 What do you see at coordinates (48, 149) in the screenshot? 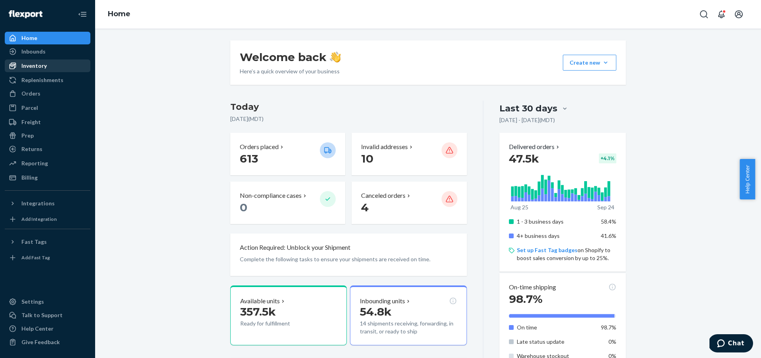
I see `a: Returns` at bounding box center [48, 149].